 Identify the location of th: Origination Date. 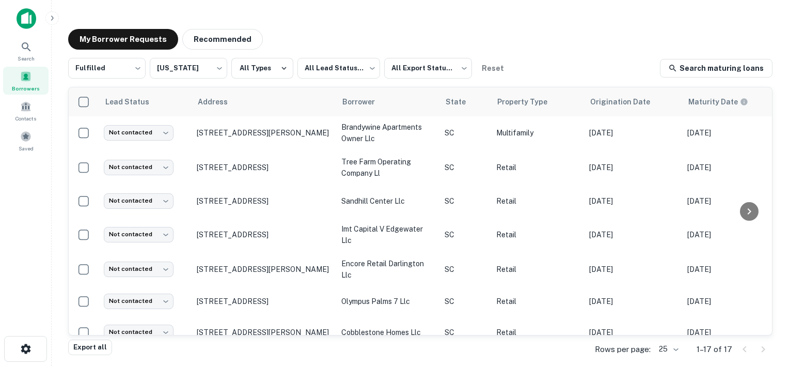
(633, 102).